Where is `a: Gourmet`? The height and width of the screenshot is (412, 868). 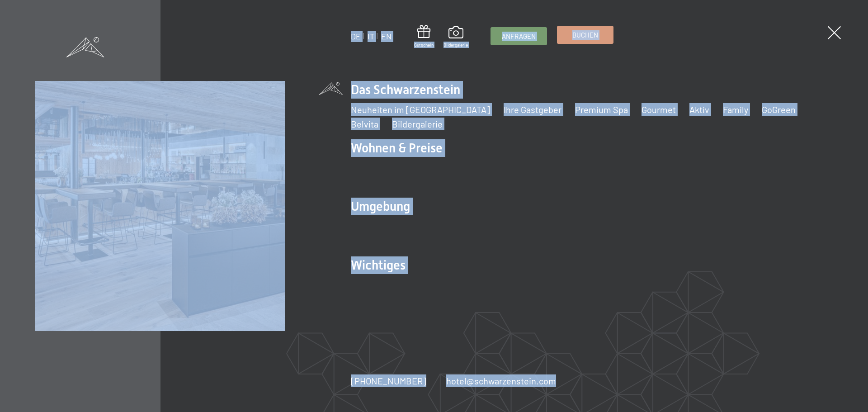 a: Gourmet is located at coordinates (658, 110).